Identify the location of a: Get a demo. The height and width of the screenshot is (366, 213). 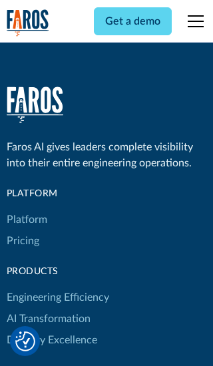
(132, 21).